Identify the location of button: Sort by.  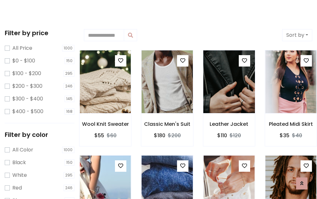
(297, 35).